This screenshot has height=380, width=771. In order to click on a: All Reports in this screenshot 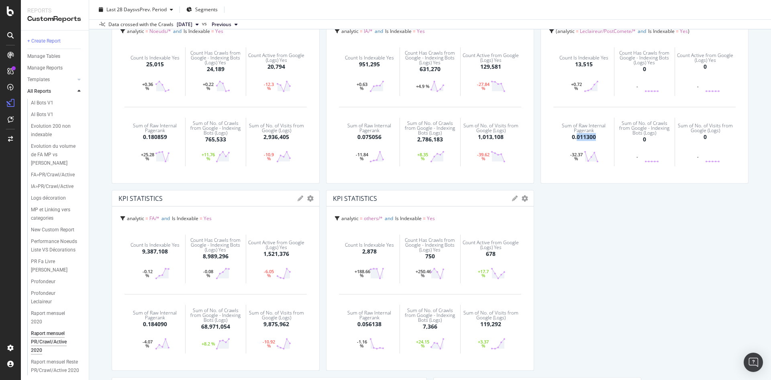, I will do `click(51, 91)`.